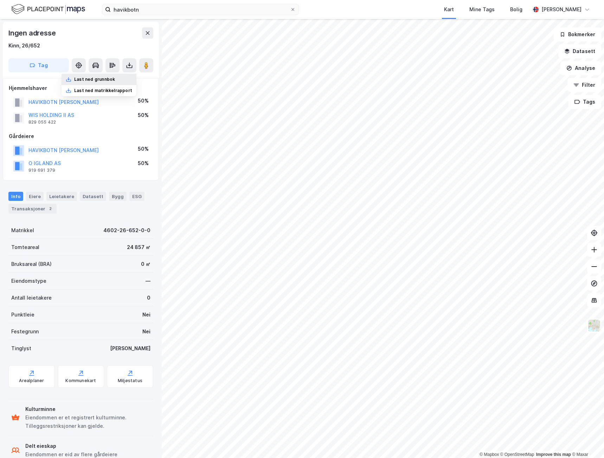  Describe the element at coordinates (103, 91) in the screenshot. I see `div: Last ned matrikkelrapport` at that location.